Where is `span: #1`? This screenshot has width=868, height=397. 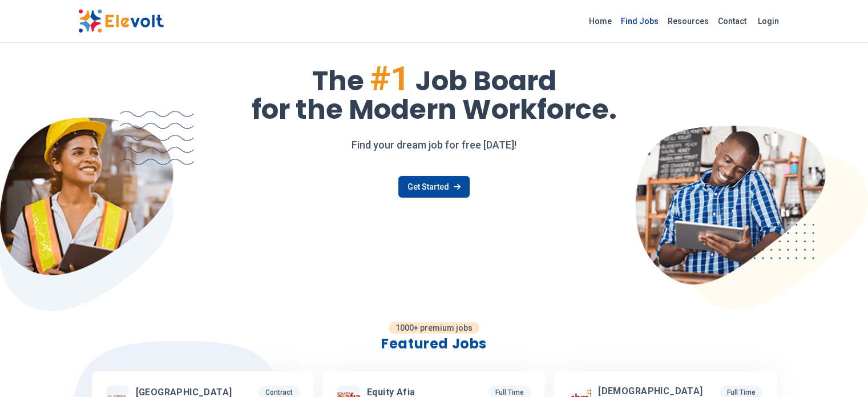 span: #1 is located at coordinates (389, 78).